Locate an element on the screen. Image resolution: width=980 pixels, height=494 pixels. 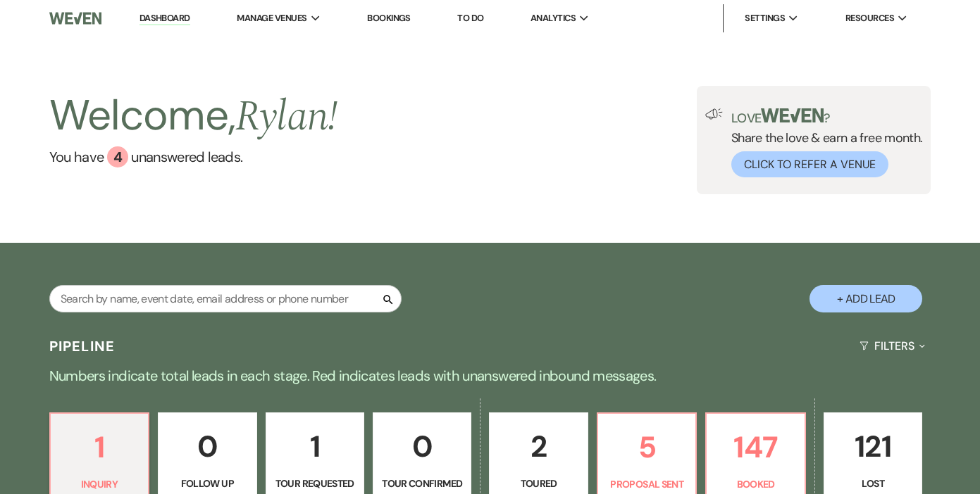
p: Tour Confirmed is located at coordinates (422, 483).